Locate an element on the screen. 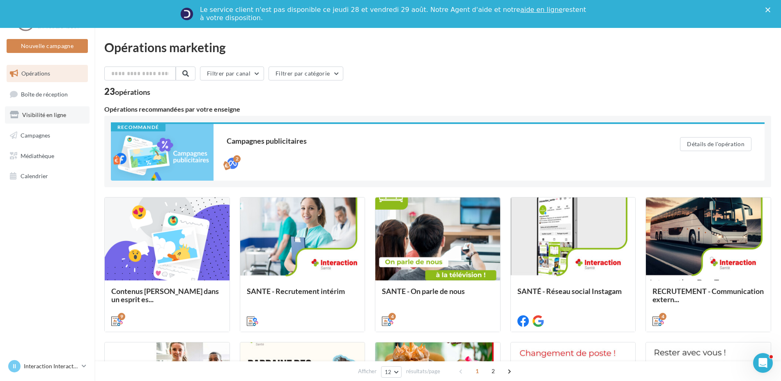  div: Opérations recommandées par votre enseigne is located at coordinates (438, 109).